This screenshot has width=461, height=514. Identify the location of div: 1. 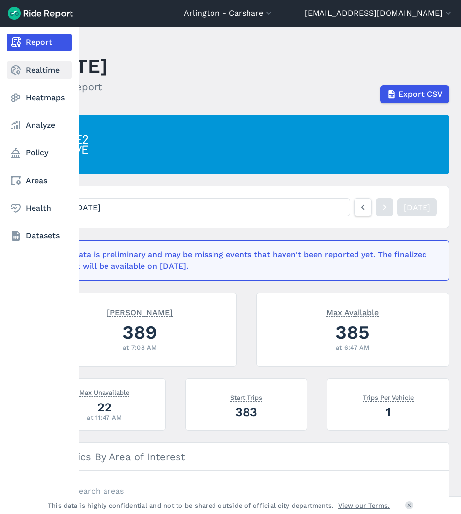
(388, 412).